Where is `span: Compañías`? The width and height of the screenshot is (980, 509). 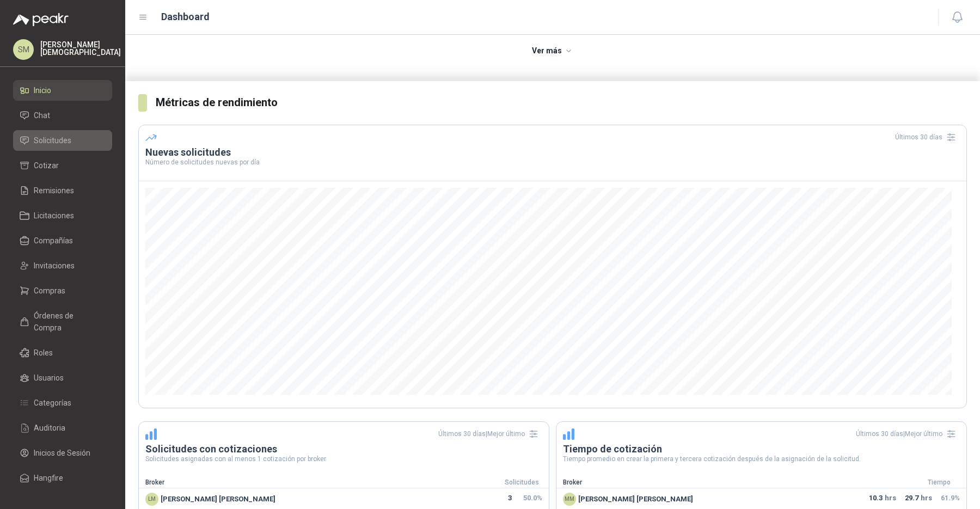
span: Compañías is located at coordinates (54, 241).